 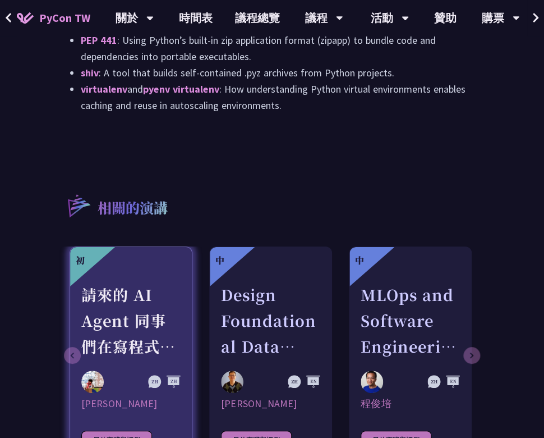 I want to click on div: MLOps and Software Engineering Automation Challenges in Production, so click(x=410, y=320).